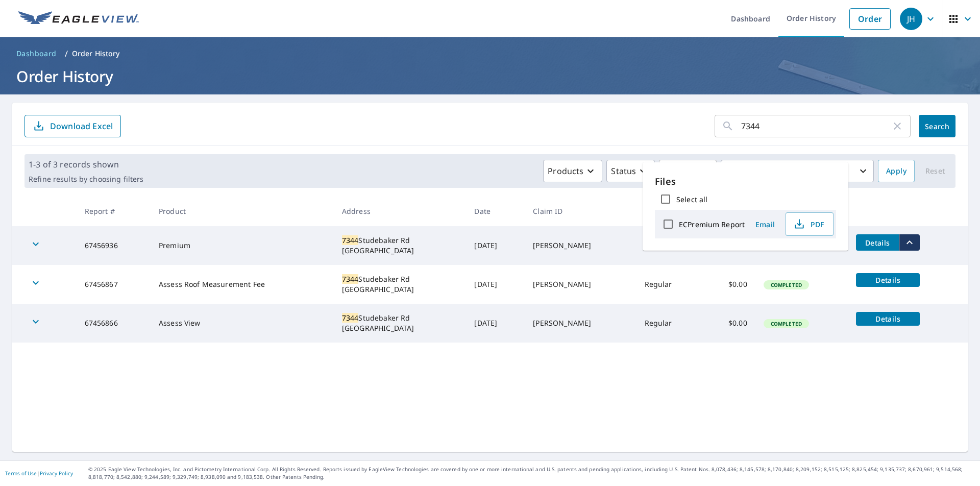 The height and width of the screenshot is (486, 980). Describe the element at coordinates (937, 126) in the screenshot. I see `button: Search` at that location.